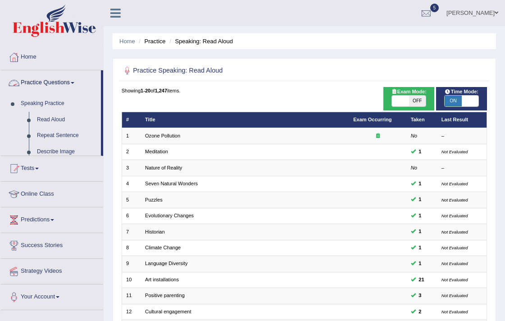 Image resolution: width=505 pixels, height=321 pixels. Describe the element at coordinates (377, 136) in the screenshot. I see `div: Exam occurring question` at that location.